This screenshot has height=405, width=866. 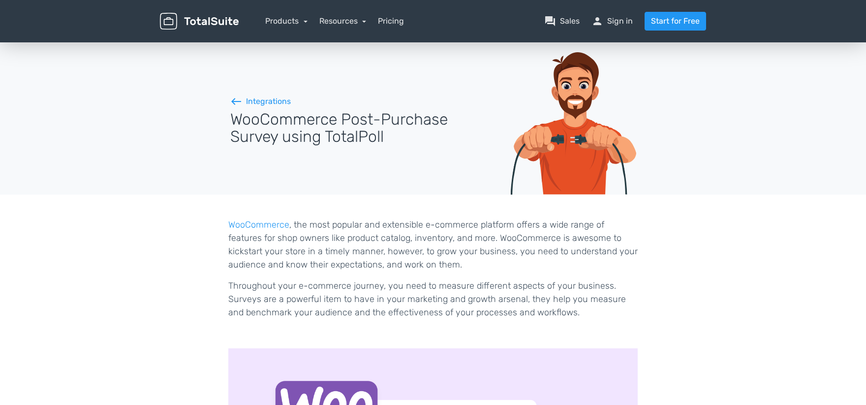 I want to click on a: Pricing, so click(x=391, y=21).